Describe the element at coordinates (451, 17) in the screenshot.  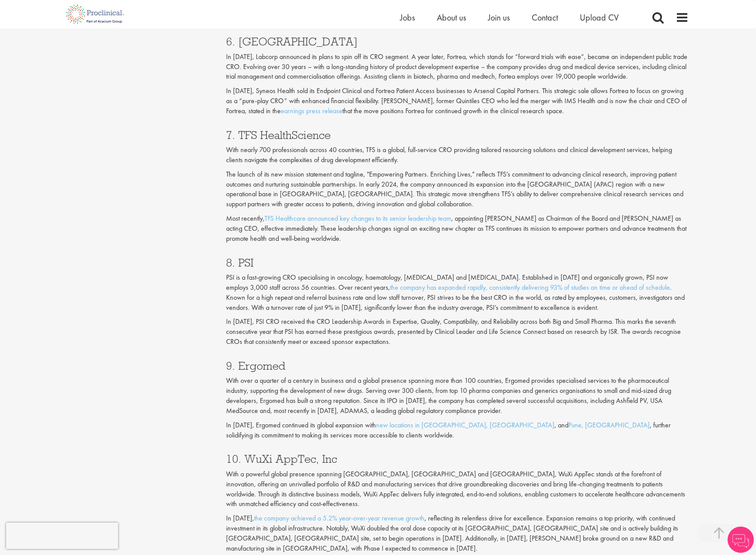
I see `span: About us` at that location.